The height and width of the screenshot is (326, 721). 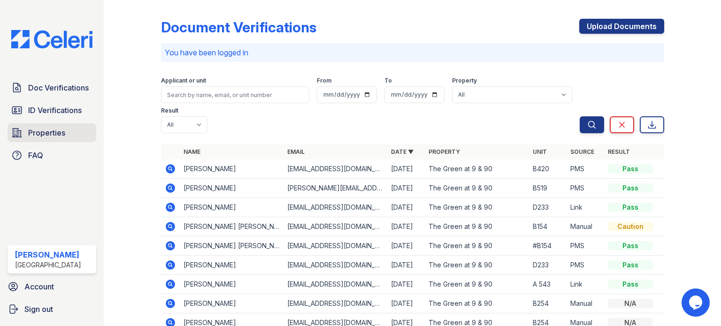 I want to click on span: Doc Verifications, so click(x=58, y=88).